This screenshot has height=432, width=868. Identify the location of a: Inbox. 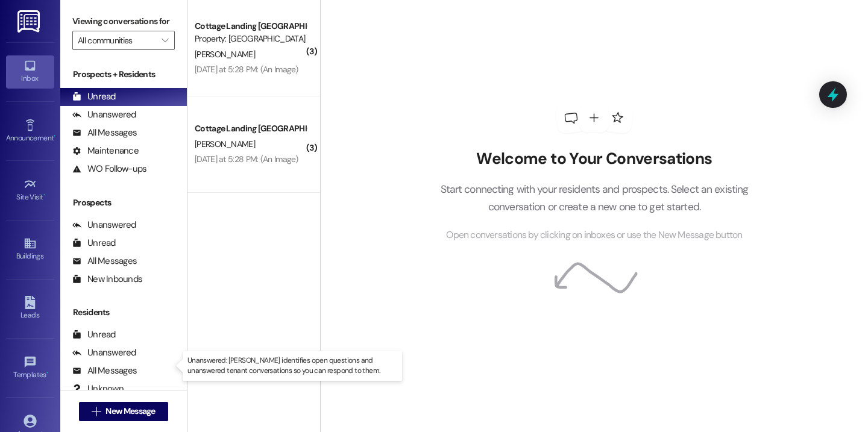
(30, 72).